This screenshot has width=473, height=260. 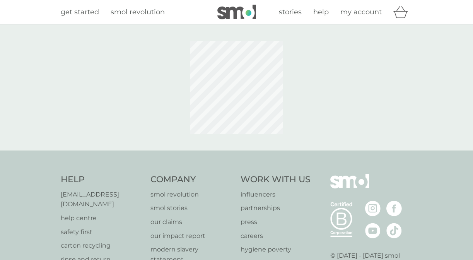 What do you see at coordinates (275, 208) in the screenshot?
I see `p: partnerships` at bounding box center [275, 208].